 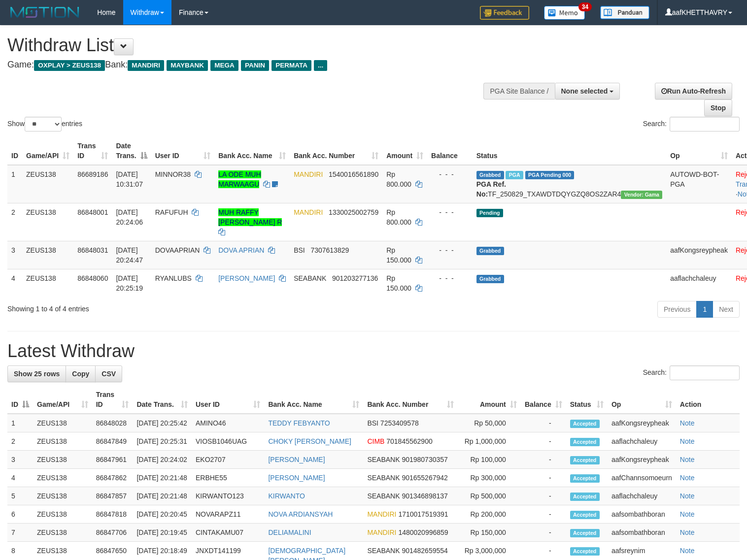 I want to click on a: NOVA ARDIANSYAH, so click(x=300, y=514).